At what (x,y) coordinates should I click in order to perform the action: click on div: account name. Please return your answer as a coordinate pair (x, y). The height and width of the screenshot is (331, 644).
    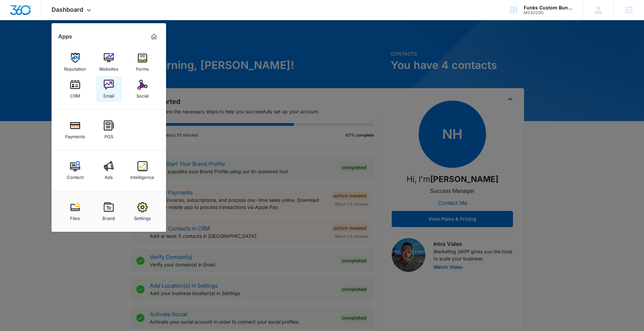
    Looking at the image, I should click on (548, 8).